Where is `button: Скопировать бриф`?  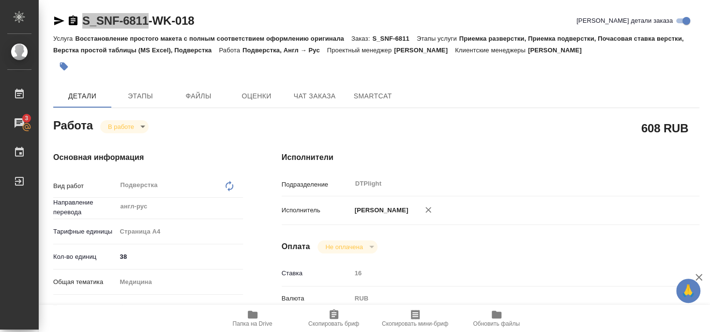 button: Скопировать бриф is located at coordinates (334, 318).